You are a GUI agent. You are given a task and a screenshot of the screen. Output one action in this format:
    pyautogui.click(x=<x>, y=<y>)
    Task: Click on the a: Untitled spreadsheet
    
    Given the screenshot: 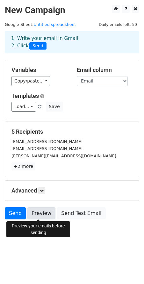 What is the action you would take?
    pyautogui.click(x=55, y=24)
    